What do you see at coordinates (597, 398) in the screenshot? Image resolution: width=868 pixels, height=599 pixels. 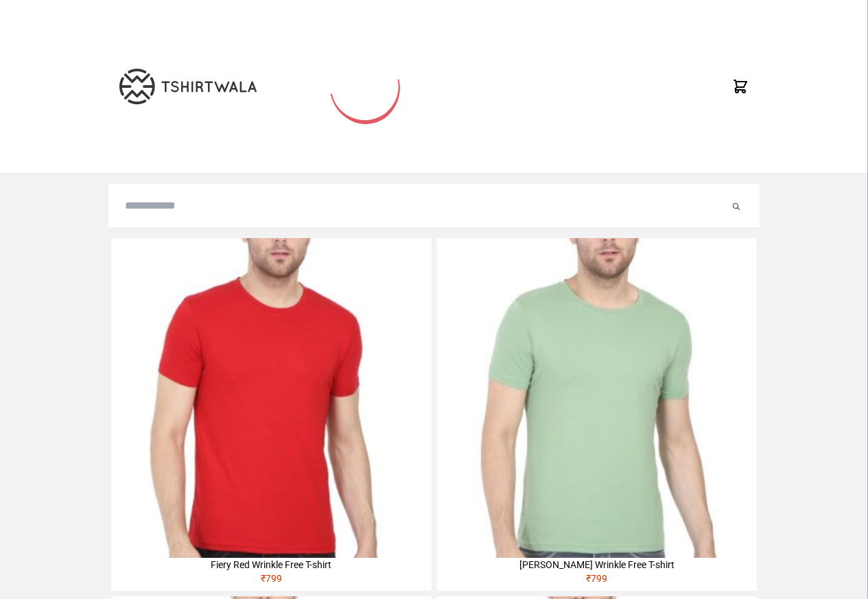 I see `img: 4M6A2211-320x320.jpg` at bounding box center [597, 398].